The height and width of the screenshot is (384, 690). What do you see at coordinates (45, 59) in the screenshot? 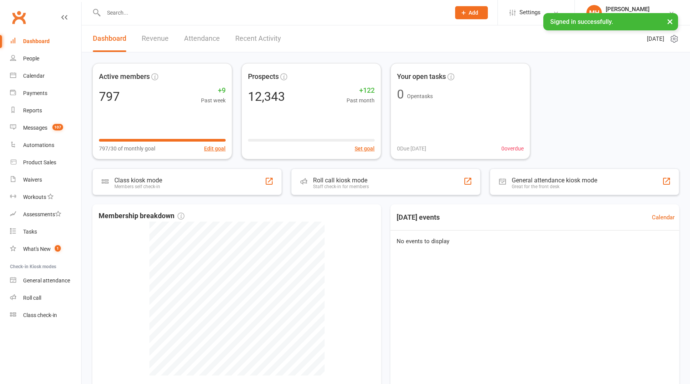
I see `a: People` at bounding box center [45, 59].